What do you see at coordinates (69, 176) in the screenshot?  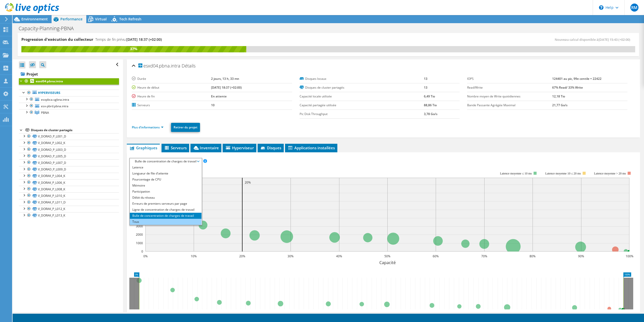 I see `a: V_DORAK_P_L004_K` at bounding box center [69, 176].